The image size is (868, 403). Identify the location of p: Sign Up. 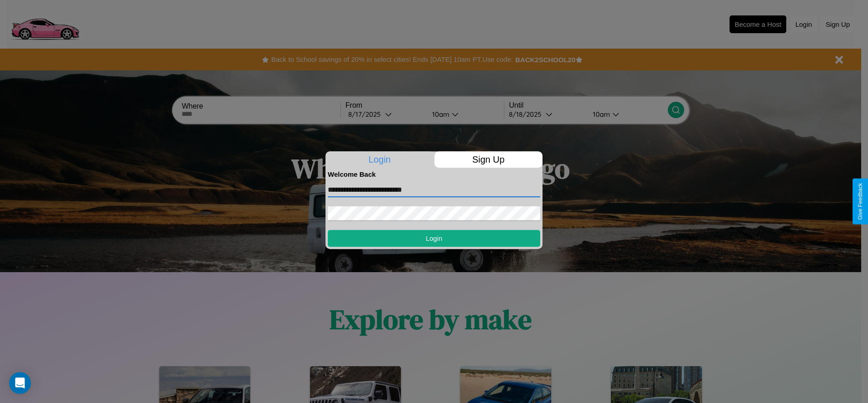
(488, 160).